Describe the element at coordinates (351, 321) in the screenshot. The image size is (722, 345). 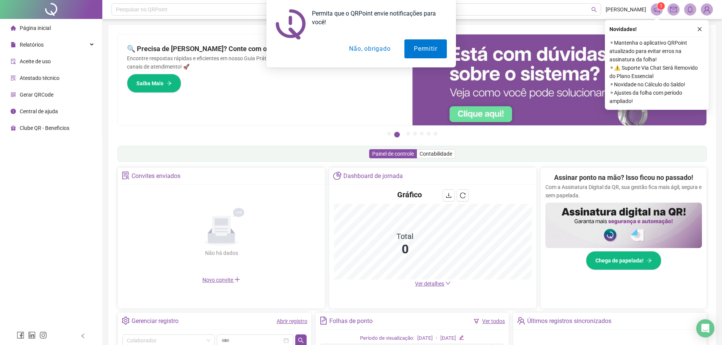
I see `div: Folhas de ponto` at that location.